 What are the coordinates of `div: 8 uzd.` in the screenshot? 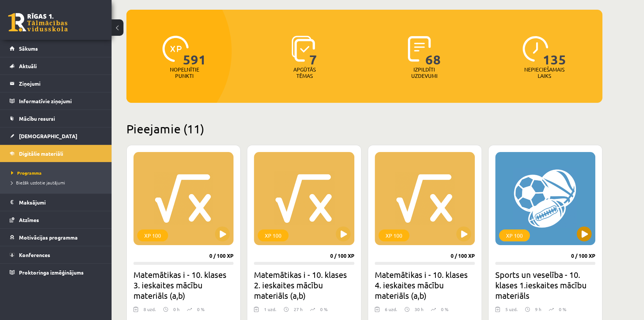 It's located at (149, 311).